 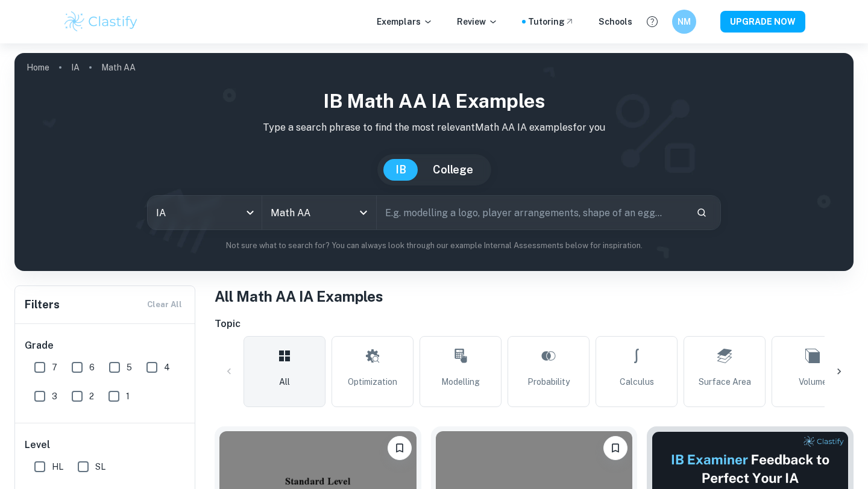 What do you see at coordinates (637, 382) in the screenshot?
I see `span: Calculus` at bounding box center [637, 382].